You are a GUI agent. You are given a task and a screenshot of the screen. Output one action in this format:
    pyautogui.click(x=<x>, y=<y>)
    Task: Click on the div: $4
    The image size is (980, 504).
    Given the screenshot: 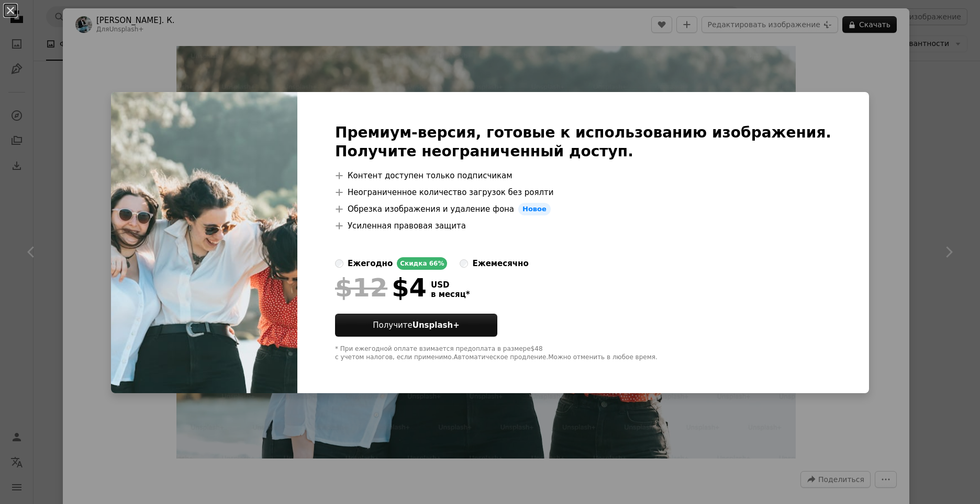 What is the action you would take?
    pyautogui.click(x=380, y=288)
    